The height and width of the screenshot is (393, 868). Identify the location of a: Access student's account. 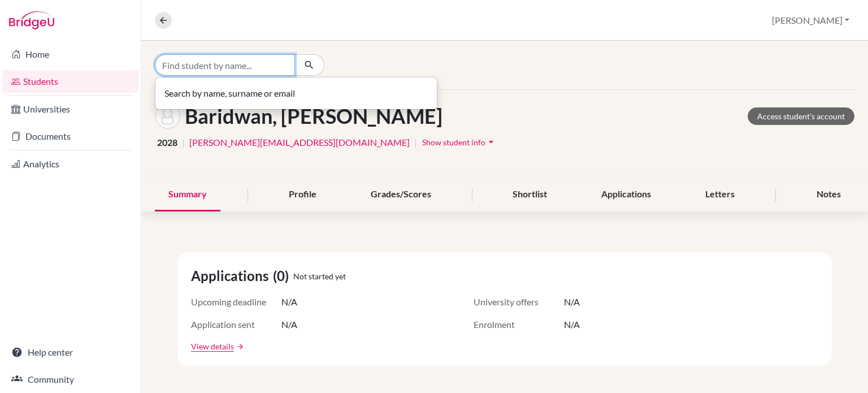
(801, 116).